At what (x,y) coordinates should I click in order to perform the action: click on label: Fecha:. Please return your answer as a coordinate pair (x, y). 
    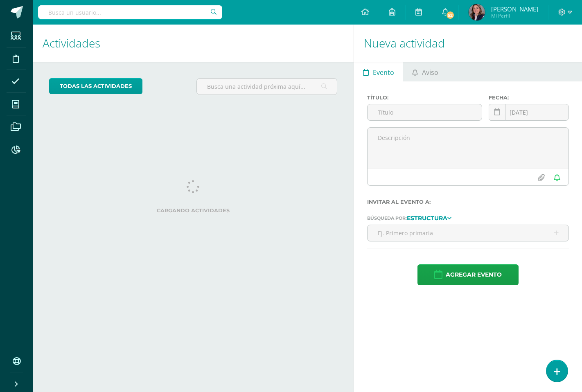
    Looking at the image, I should click on (528, 97).